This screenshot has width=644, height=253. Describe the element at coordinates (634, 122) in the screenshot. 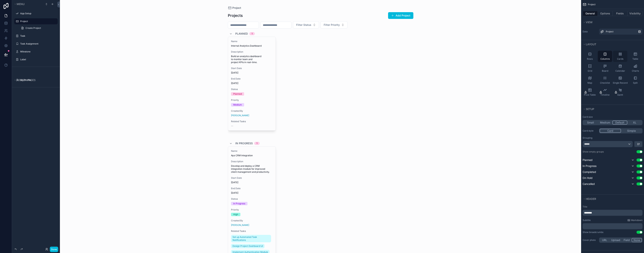

I see `button: XL` at that location.